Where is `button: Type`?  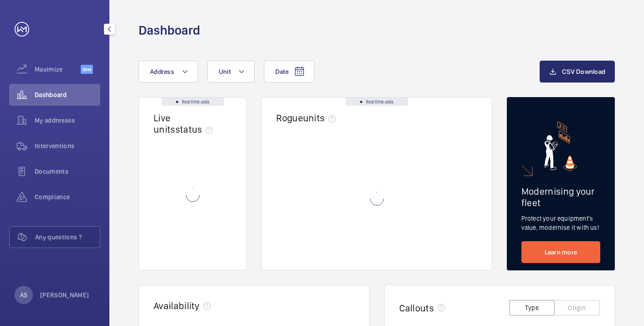 button: Type is located at coordinates (532, 308).